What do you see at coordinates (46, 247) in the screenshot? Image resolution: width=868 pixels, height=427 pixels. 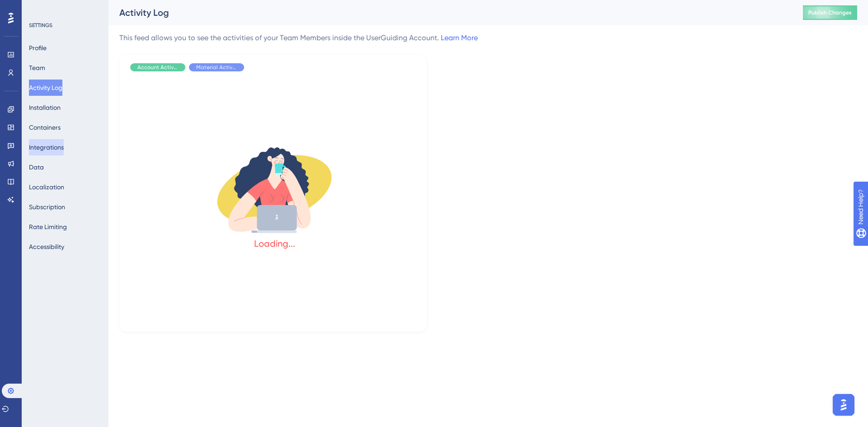 I see `button: Accessibility` at bounding box center [46, 247].